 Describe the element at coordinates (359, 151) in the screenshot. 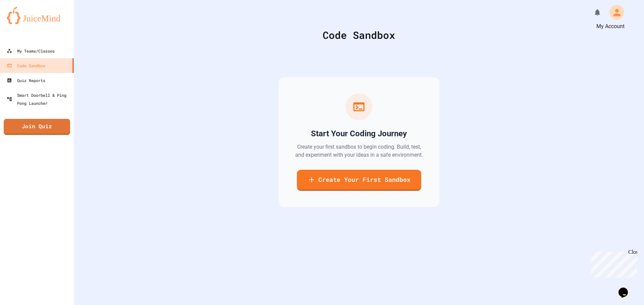

I see `p: Create your first sandbox to begin coding. Build, test, and experiment with your ideas in a safe ...` at that location.